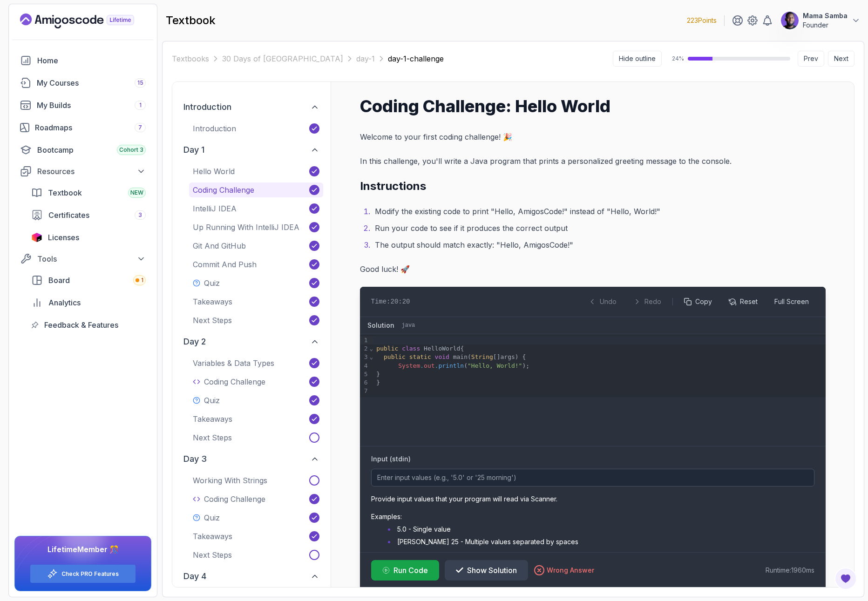  Describe the element at coordinates (429, 365) in the screenshot. I see `span: out` at that location.